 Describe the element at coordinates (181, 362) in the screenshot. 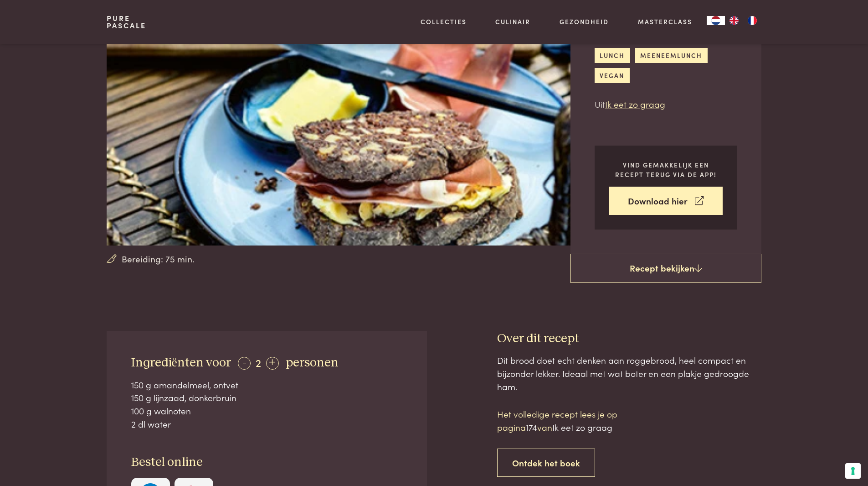

I see `span: Ingrediënten voor` at that location.